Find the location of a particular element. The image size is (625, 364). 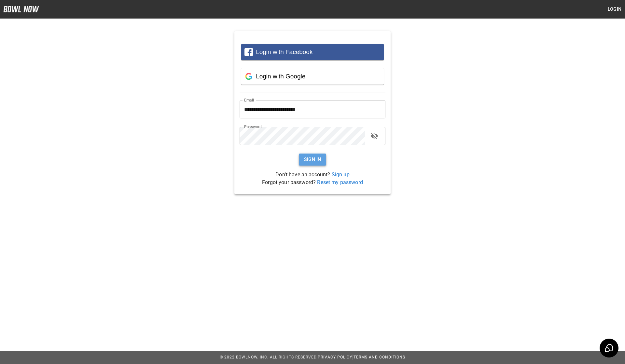

img: logo is located at coordinates (21, 9).